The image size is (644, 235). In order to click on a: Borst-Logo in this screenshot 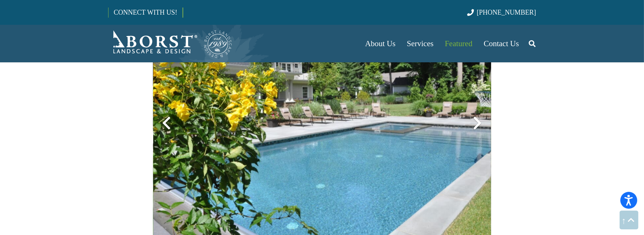, I will do `click(170, 44)`.